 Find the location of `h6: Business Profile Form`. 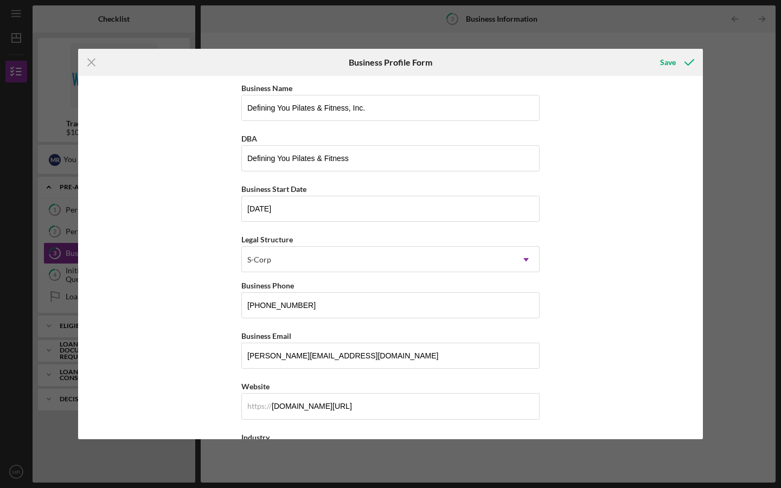

h6: Business Profile Form is located at coordinates (390, 62).